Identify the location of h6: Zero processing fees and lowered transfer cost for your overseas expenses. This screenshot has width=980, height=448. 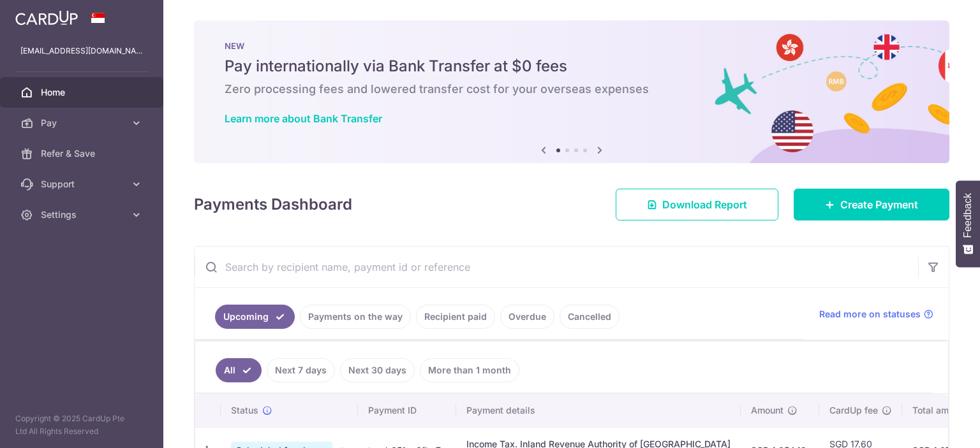
(572, 89).